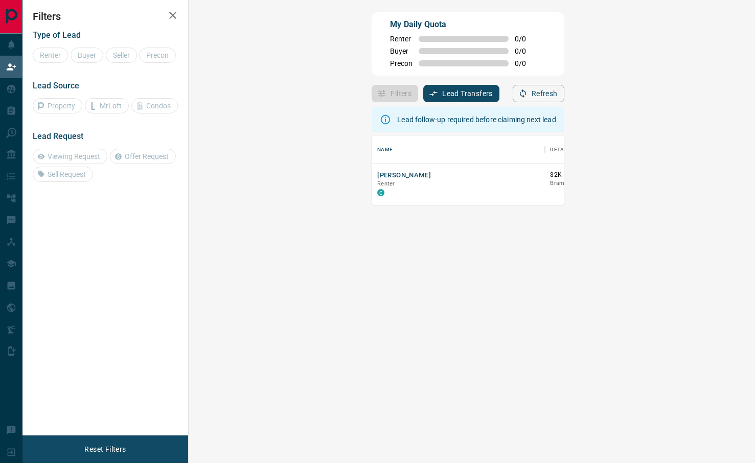 The image size is (755, 463). Describe the element at coordinates (401, 63) in the screenshot. I see `span: Precon` at that location.